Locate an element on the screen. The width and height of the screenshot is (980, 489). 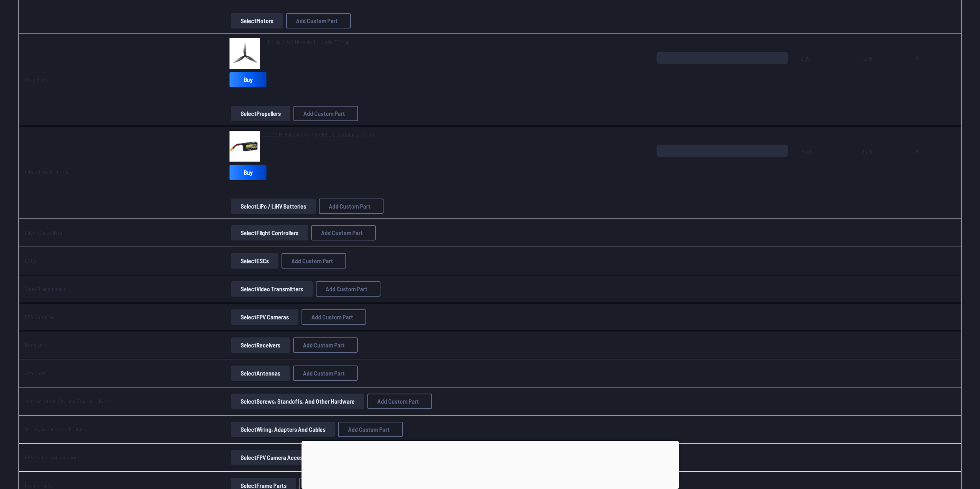
a: SelectPropellers is located at coordinates (261, 114).